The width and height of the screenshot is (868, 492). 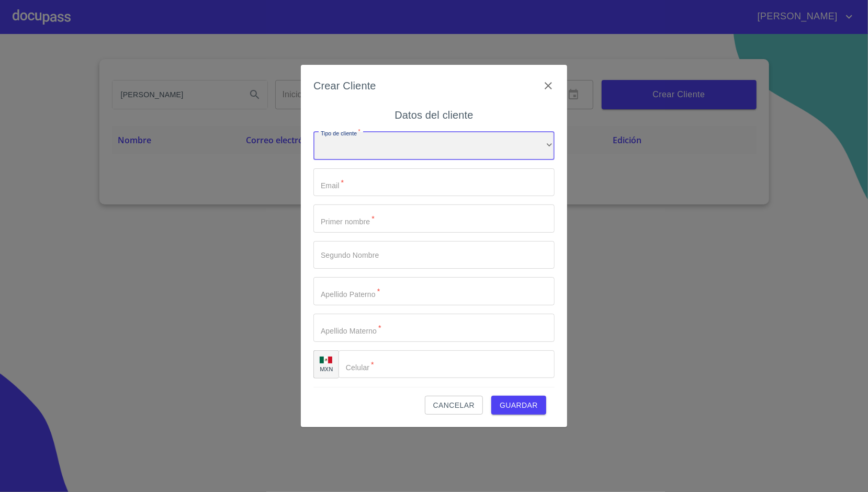 I want to click on button: Guardar, so click(x=518, y=406).